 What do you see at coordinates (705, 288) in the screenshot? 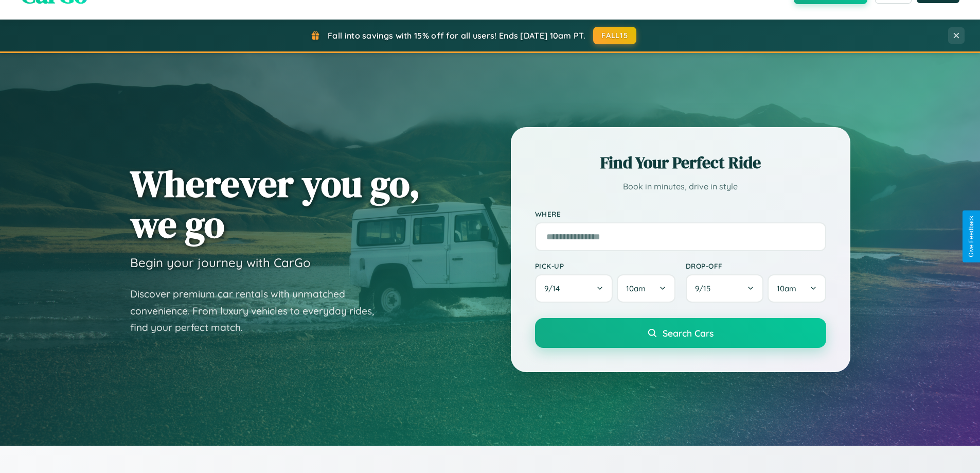
I see `span: 9 / 15` at bounding box center [705, 288].